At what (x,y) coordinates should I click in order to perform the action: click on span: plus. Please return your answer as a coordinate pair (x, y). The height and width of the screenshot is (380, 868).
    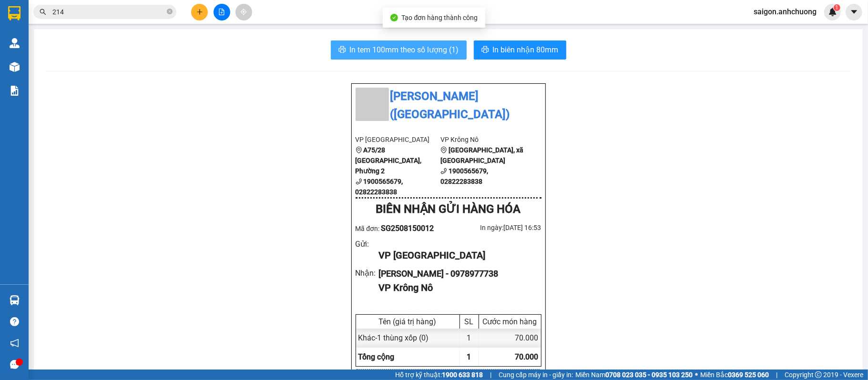
    Looking at the image, I should click on (200, 12).